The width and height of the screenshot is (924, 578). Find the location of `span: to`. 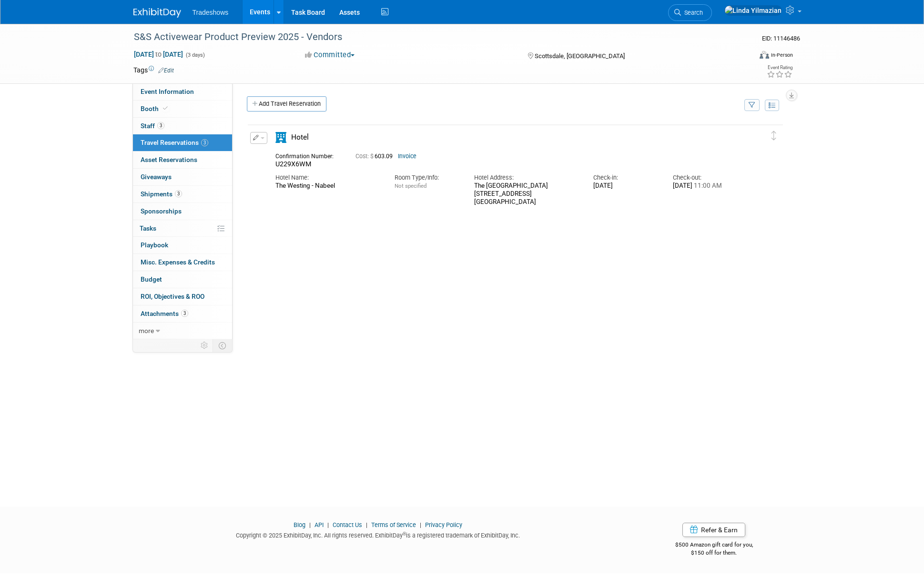

span: to is located at coordinates (158, 54).